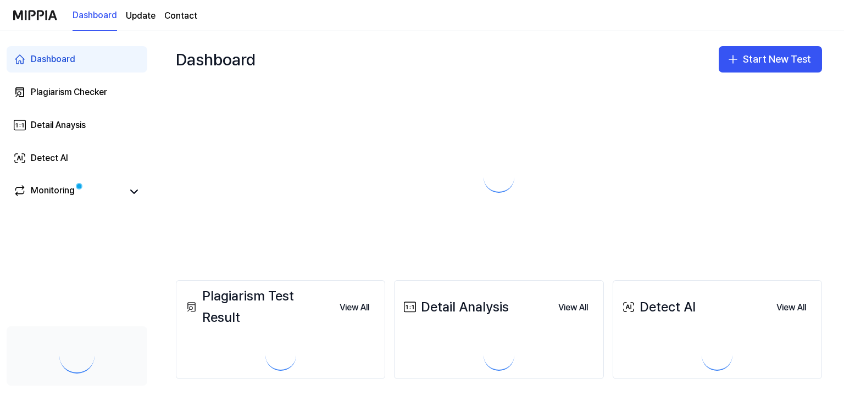 The image size is (844, 401). I want to click on div: Detail Anaysis, so click(58, 125).